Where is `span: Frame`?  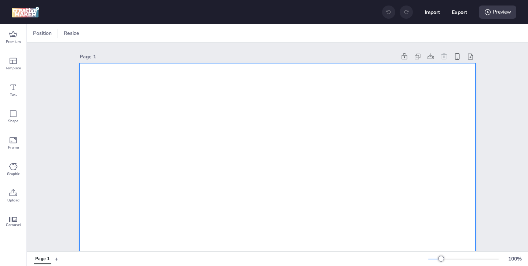
span: Frame is located at coordinates (13, 148).